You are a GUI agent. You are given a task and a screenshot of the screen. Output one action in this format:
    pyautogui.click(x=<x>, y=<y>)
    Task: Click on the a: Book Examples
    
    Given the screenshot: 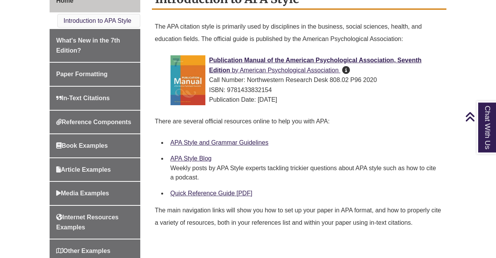 What is the action you would take?
    pyautogui.click(x=95, y=146)
    